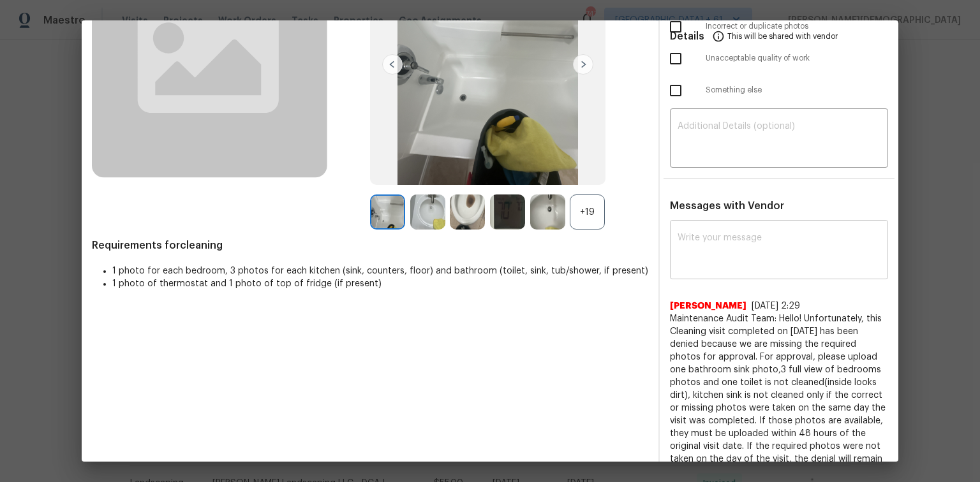 Image resolution: width=980 pixels, height=482 pixels. I want to click on span: Messages with Vendor, so click(727, 206).